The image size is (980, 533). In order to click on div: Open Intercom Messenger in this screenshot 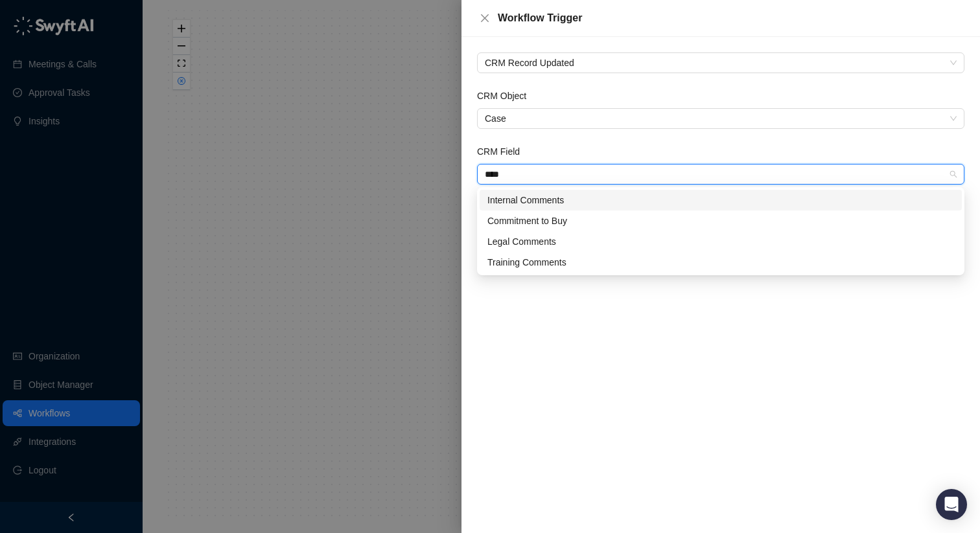, I will do `click(951, 504)`.